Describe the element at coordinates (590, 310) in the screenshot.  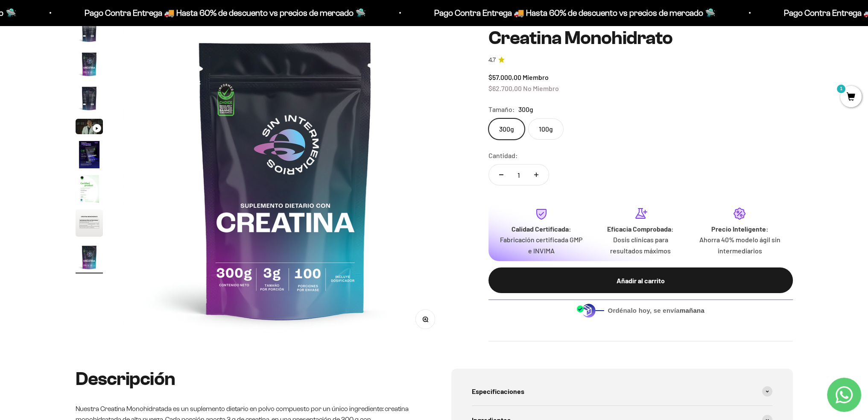
I see `img: Despacho sin intermediarios` at that location.